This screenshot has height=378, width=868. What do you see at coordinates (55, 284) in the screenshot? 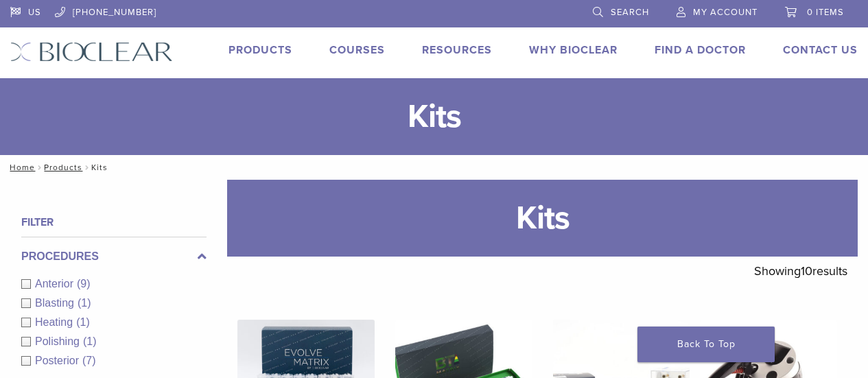
I see `span: Anterior` at bounding box center [55, 284].